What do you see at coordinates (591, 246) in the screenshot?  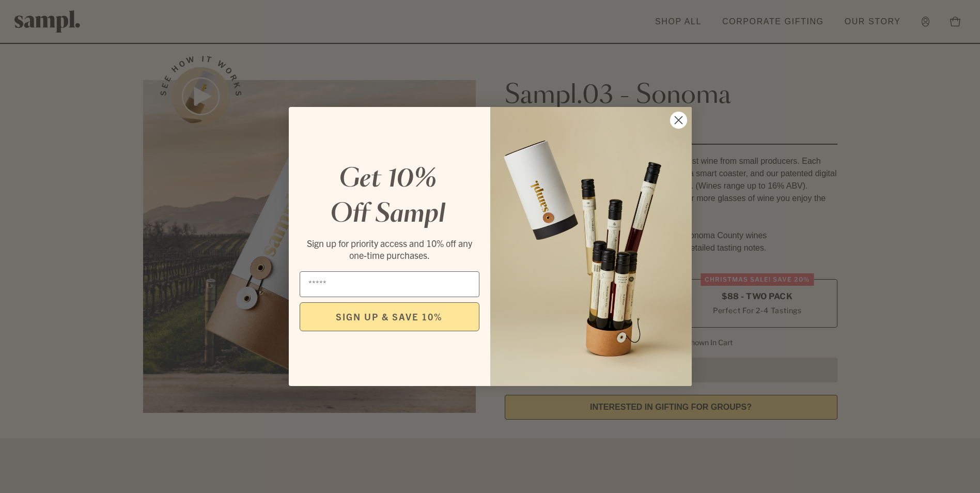 I see `img: 96933287-25a1-481a-a6d8-4dd623390dc6.png` at bounding box center [591, 246].